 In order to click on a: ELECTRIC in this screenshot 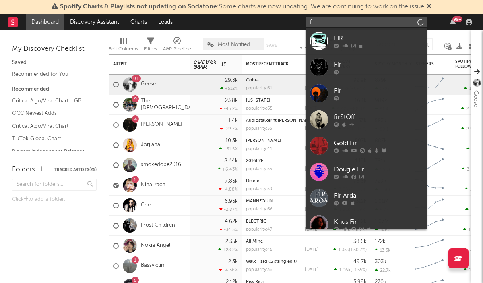, I will do `click(256, 221)`.